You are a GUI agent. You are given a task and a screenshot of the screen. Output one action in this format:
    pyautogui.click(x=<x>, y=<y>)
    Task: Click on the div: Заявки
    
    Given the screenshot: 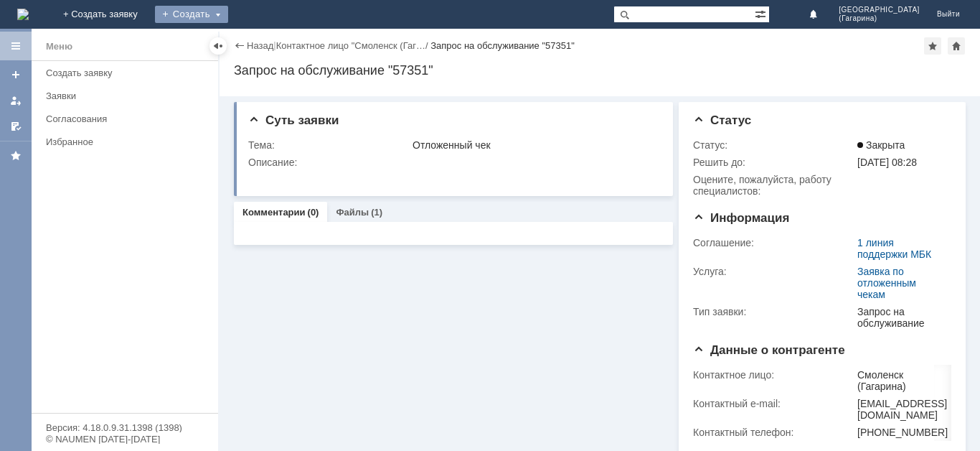 What is the action you would take?
    pyautogui.click(x=128, y=96)
    